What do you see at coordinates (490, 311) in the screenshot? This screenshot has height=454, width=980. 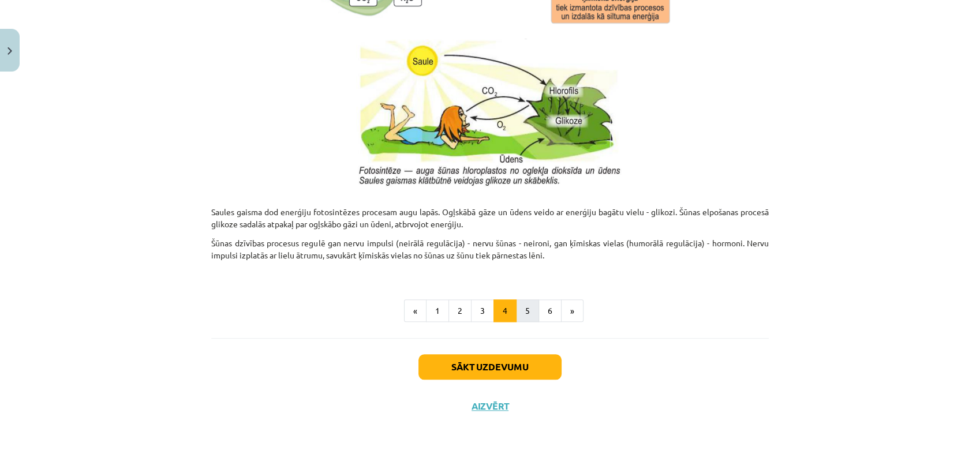 I see `nav: Page navigation example` at bounding box center [490, 311].